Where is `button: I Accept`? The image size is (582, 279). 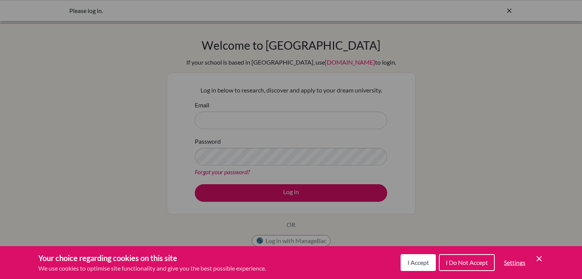 button: I Accept is located at coordinates (418, 263).